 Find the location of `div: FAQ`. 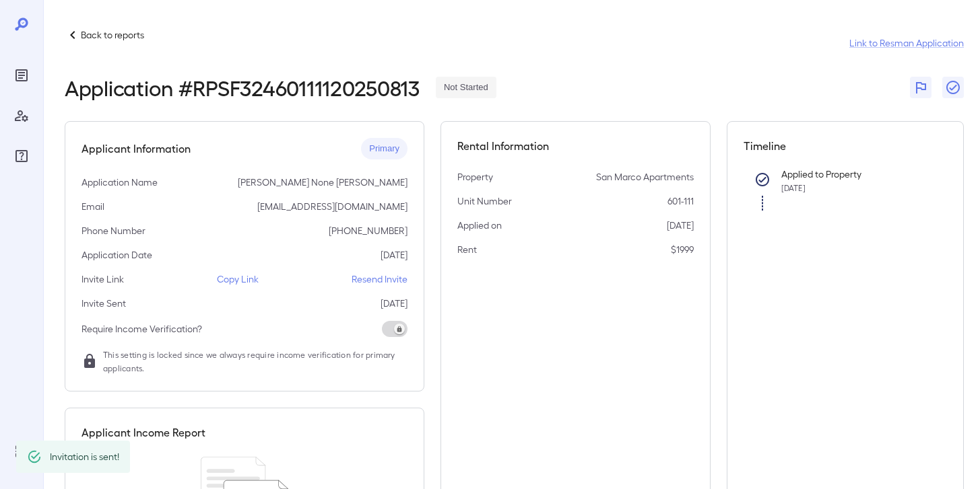

div: FAQ is located at coordinates (21, 156).